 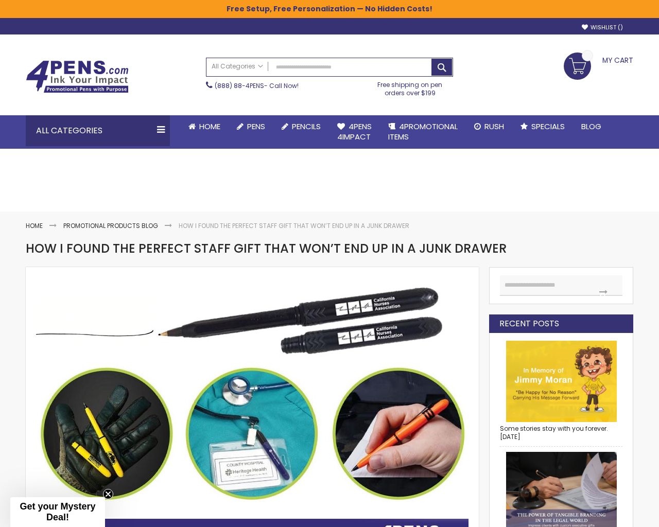 What do you see at coordinates (306, 126) in the screenshot?
I see `span: Pencils` at bounding box center [306, 126].